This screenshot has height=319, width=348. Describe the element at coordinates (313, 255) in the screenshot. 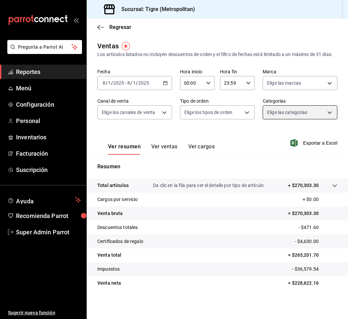

I see `p: = $265,201.70` at that location.